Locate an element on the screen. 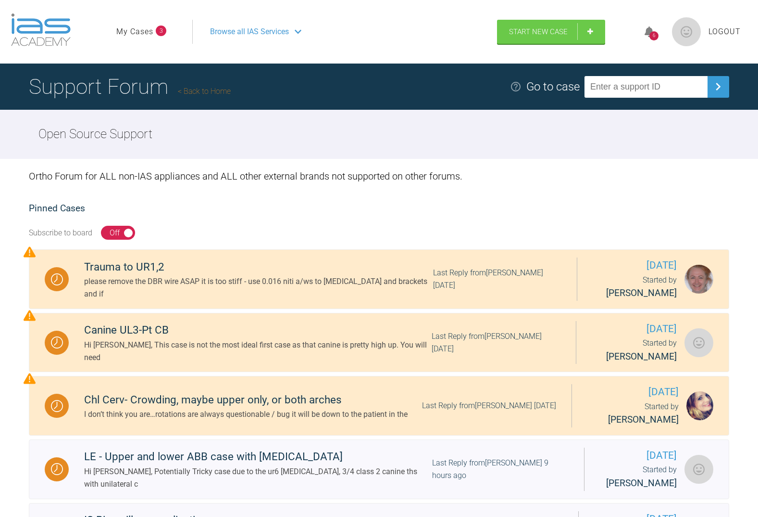 The width and height of the screenshot is (758, 517). span: 3 is located at coordinates (161, 31).